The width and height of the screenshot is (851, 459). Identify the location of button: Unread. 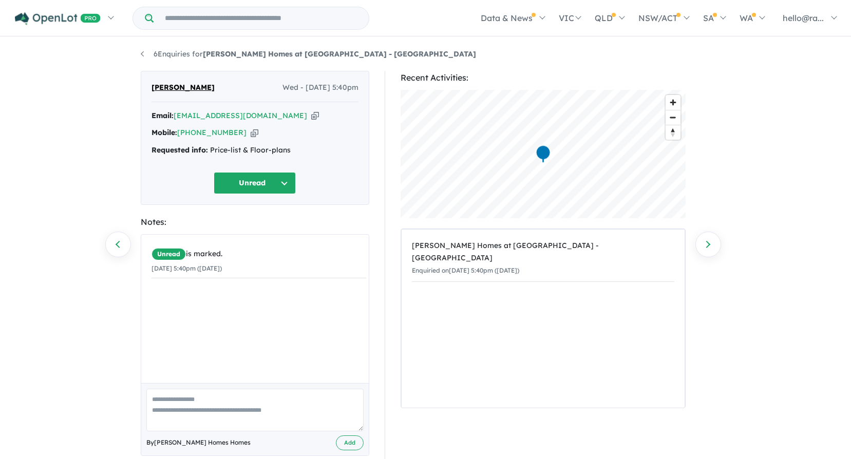
(255, 183).